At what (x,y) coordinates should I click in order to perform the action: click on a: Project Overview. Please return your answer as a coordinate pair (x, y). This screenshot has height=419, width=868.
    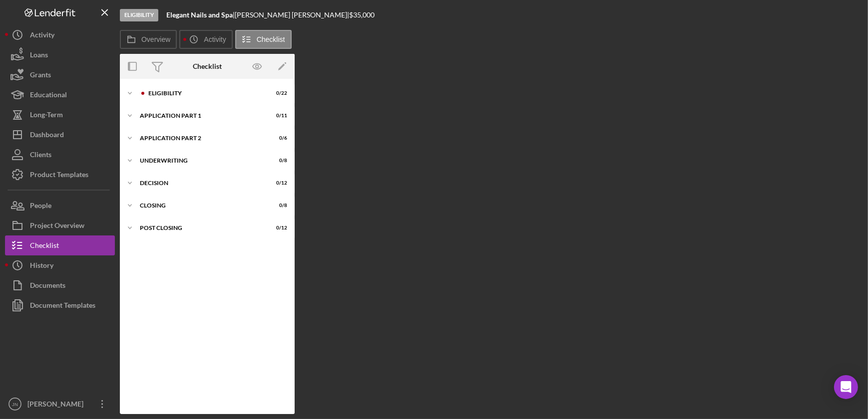
    Looking at the image, I should click on (60, 225).